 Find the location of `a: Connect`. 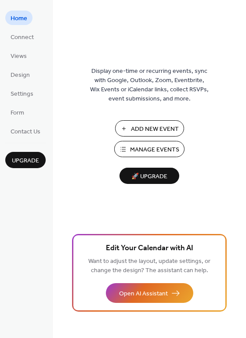

a: Connect is located at coordinates (22, 36).